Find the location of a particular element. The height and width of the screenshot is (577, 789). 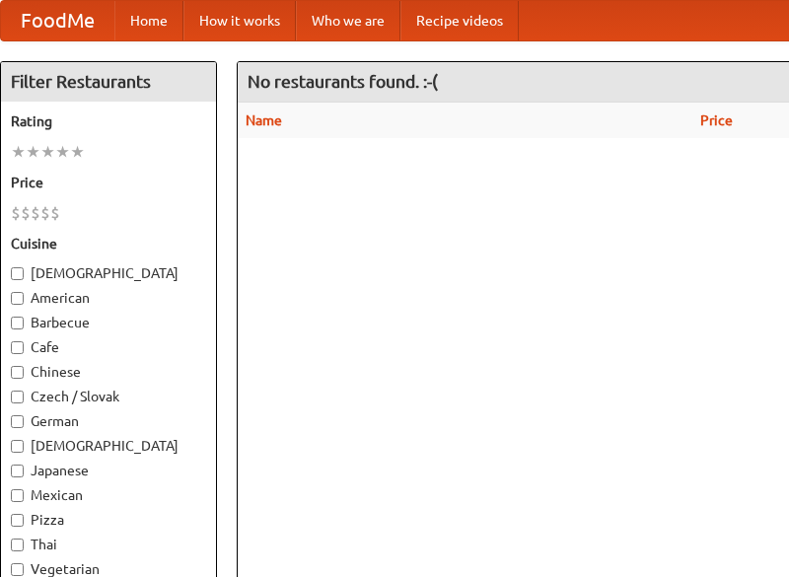

input: German is located at coordinates (17, 421).